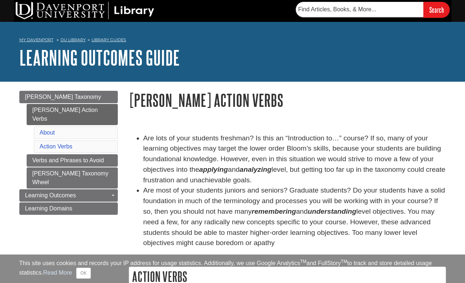  Describe the element at coordinates (109, 40) in the screenshot. I see `a: Library Guides` at that location.